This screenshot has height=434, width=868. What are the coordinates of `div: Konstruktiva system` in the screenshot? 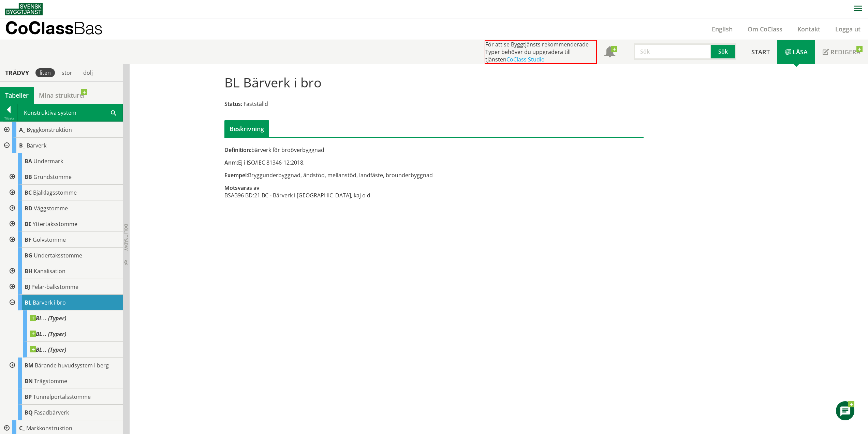 It's located at (70, 113).